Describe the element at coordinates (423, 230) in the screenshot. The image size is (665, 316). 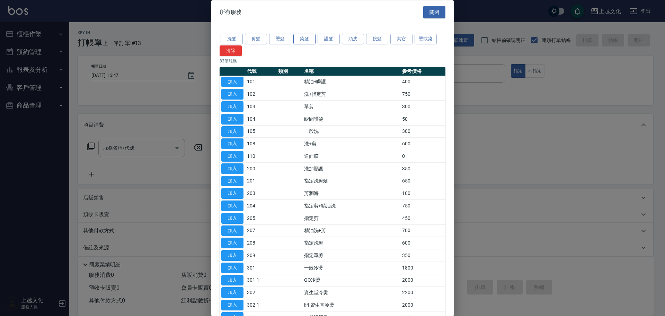
I see `td: 700` at that location.